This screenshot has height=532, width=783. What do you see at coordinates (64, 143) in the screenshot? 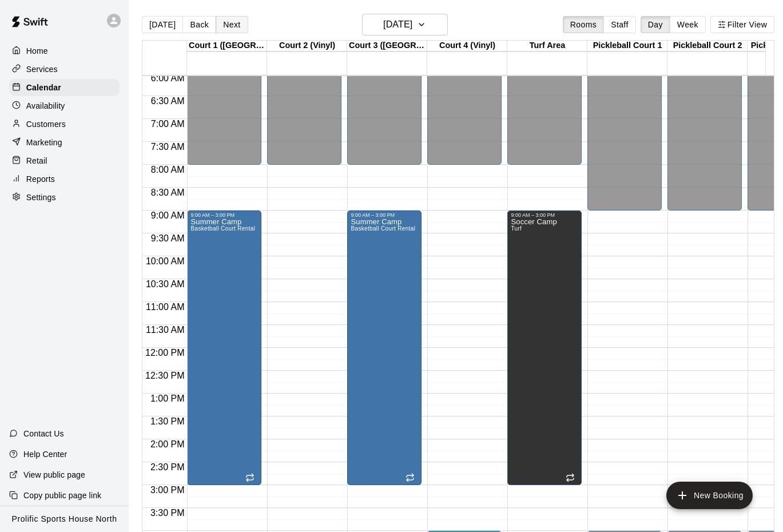
I see `a: Marketing` at bounding box center [64, 143].